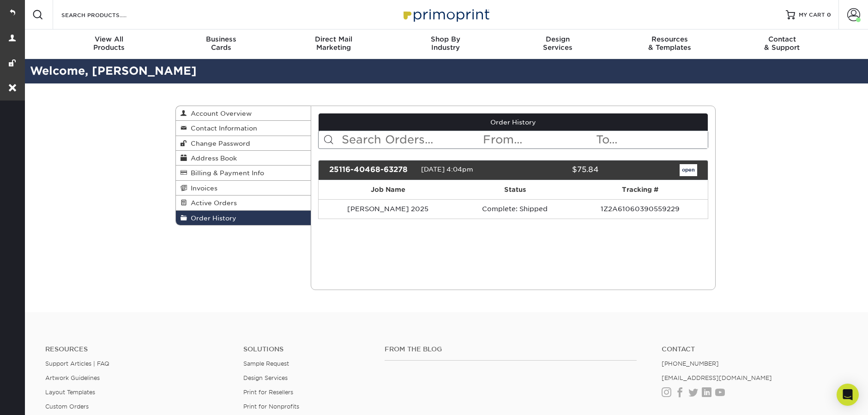 This screenshot has height=415, width=868. What do you see at coordinates (221, 44) in the screenshot?
I see `a: BusinessCards` at bounding box center [221, 44].